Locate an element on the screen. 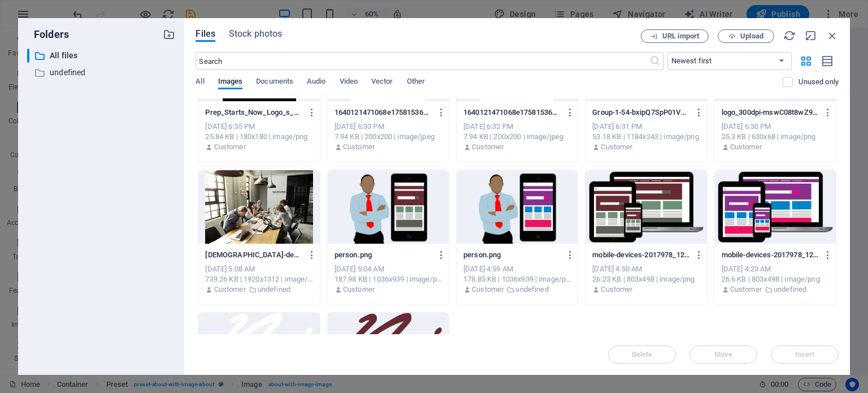  p: All files is located at coordinates (102, 56).